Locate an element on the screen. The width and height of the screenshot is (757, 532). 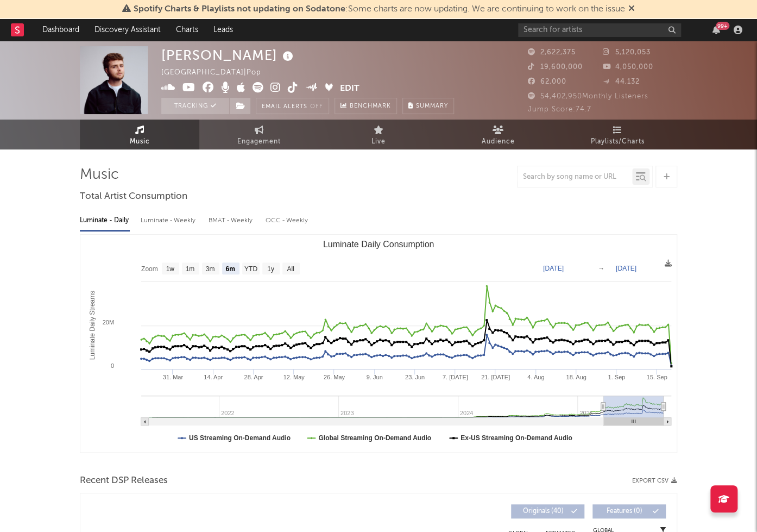
span: 4,050,000 is located at coordinates (627, 67).